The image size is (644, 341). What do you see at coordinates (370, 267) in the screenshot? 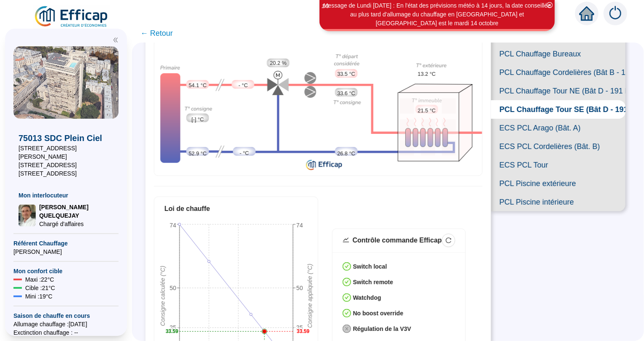
I see `strong: Switch local` at bounding box center [370, 267].